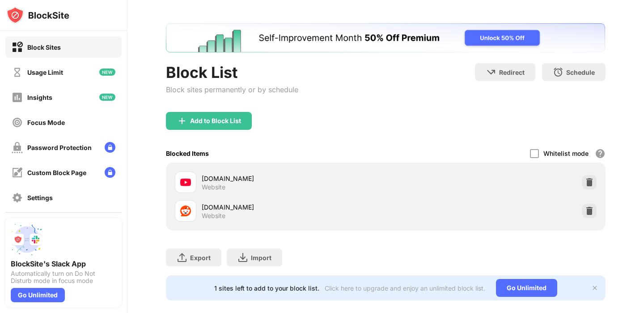  What do you see at coordinates (63, 264) in the screenshot?
I see `div: BlockSite's Slack App` at bounding box center [63, 264].